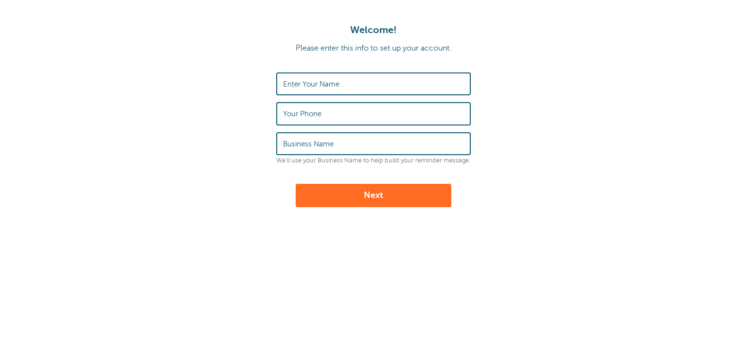 This screenshot has width=747, height=355. I want to click on label: Business Name, so click(308, 144).